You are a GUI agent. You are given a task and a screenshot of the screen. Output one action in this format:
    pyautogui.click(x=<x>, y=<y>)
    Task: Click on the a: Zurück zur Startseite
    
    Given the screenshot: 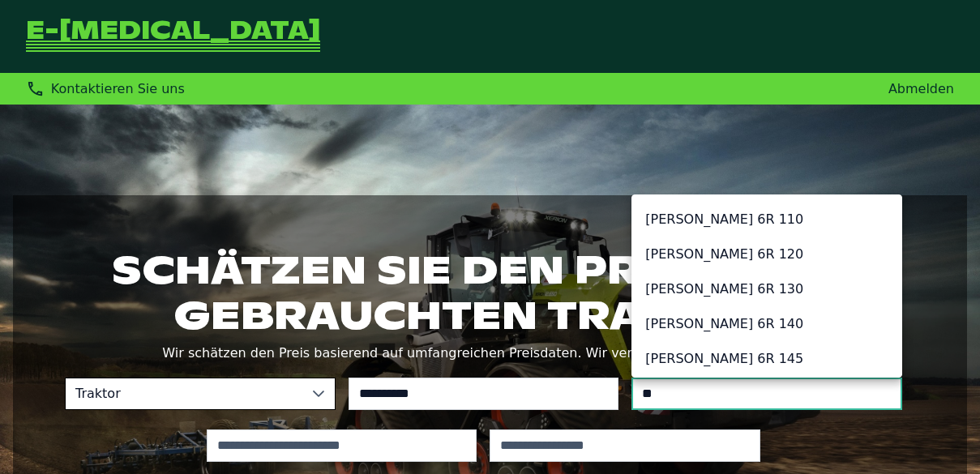 What is the action you would take?
    pyautogui.click(x=173, y=37)
    